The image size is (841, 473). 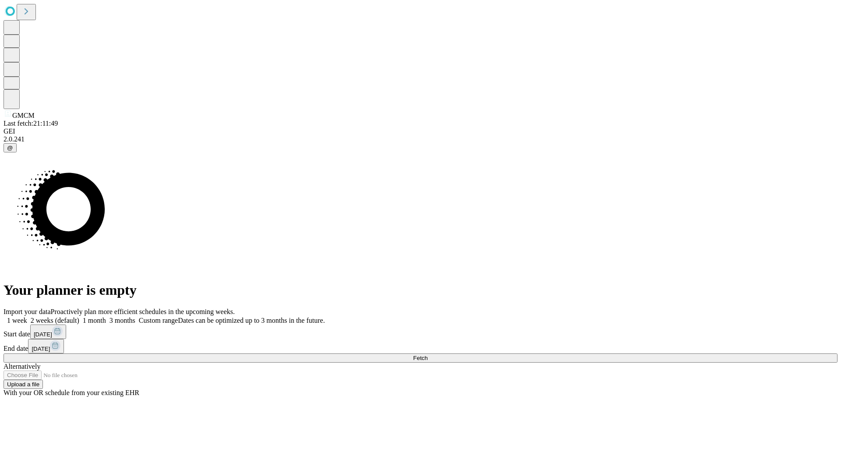 I want to click on button: Upload a file, so click(x=23, y=384).